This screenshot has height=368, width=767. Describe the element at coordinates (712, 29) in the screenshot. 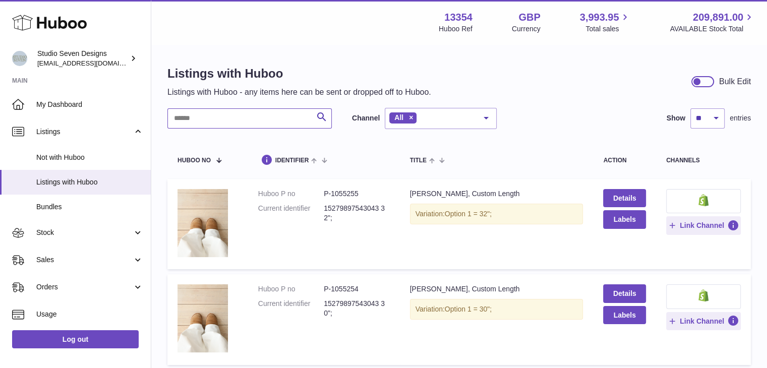

I see `span: AVAILABLE Stock Total` at that location.